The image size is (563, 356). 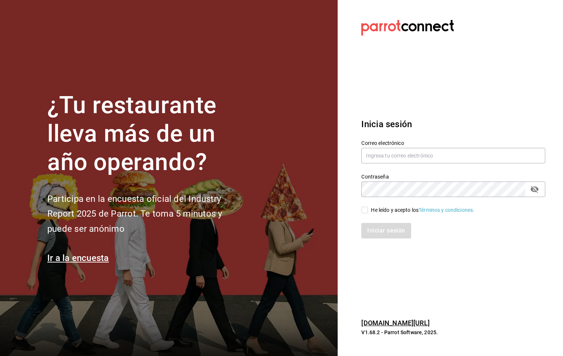 I want to click on input: Ingresa tu correo electrónico, so click(x=453, y=156).